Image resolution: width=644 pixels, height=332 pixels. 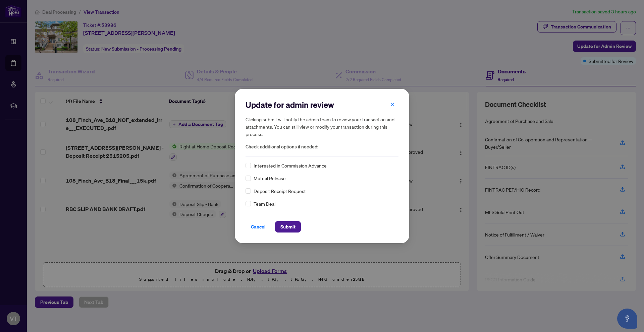 I want to click on span: close, so click(x=392, y=105).